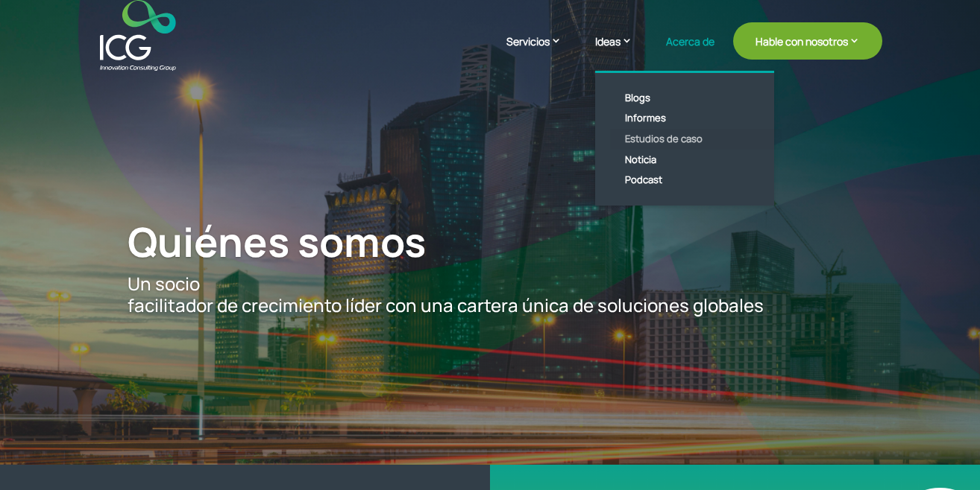 The height and width of the screenshot is (490, 980). Describe the element at coordinates (808, 41) in the screenshot. I see `a: Hable con nosotros` at that location.